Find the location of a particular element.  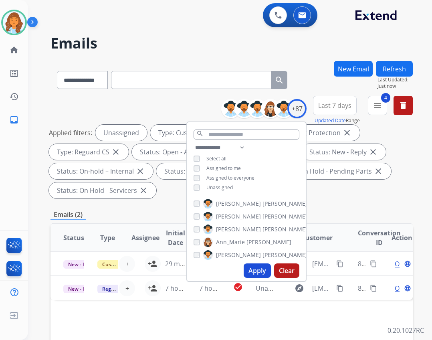

span: Ann_Marie is located at coordinates (230, 242).